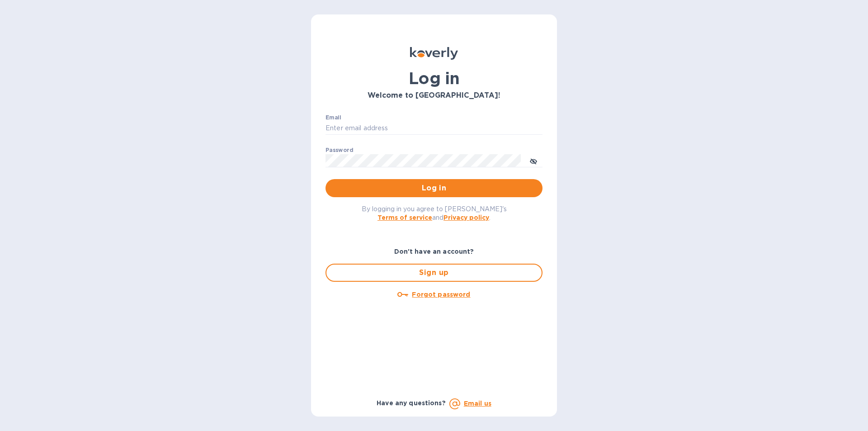 The image size is (868, 431). What do you see at coordinates (434, 188) in the screenshot?
I see `button: Log in` at bounding box center [434, 188].